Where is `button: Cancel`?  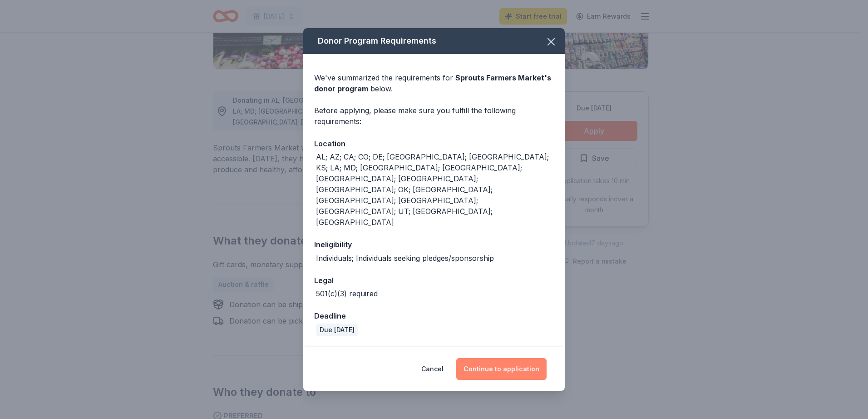 button: Cancel is located at coordinates (432, 369).